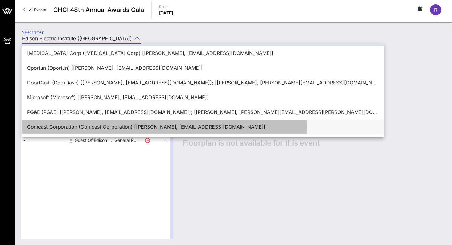 This screenshot has width=452, height=245. I want to click on span: R, so click(436, 10).